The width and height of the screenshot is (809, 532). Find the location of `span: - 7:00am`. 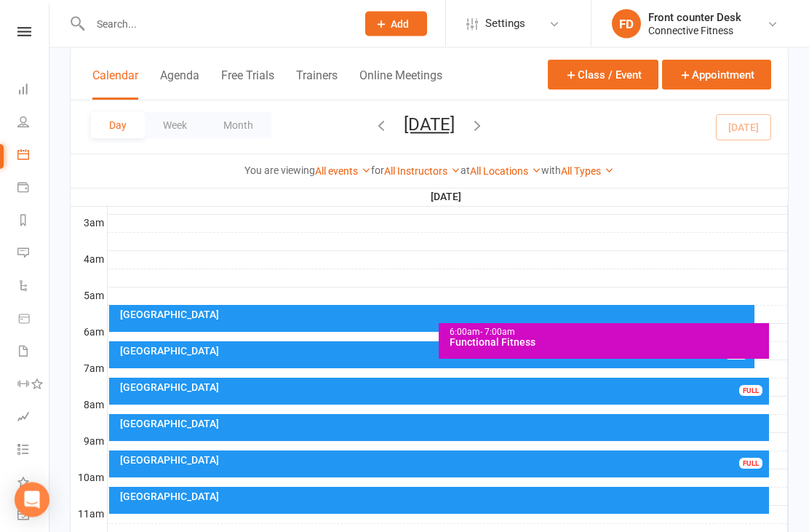

span: - 7:00am is located at coordinates (498, 333).